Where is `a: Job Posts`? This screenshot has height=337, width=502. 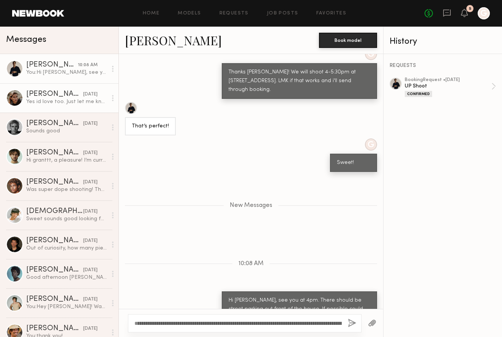 a: Job Posts is located at coordinates (283, 13).